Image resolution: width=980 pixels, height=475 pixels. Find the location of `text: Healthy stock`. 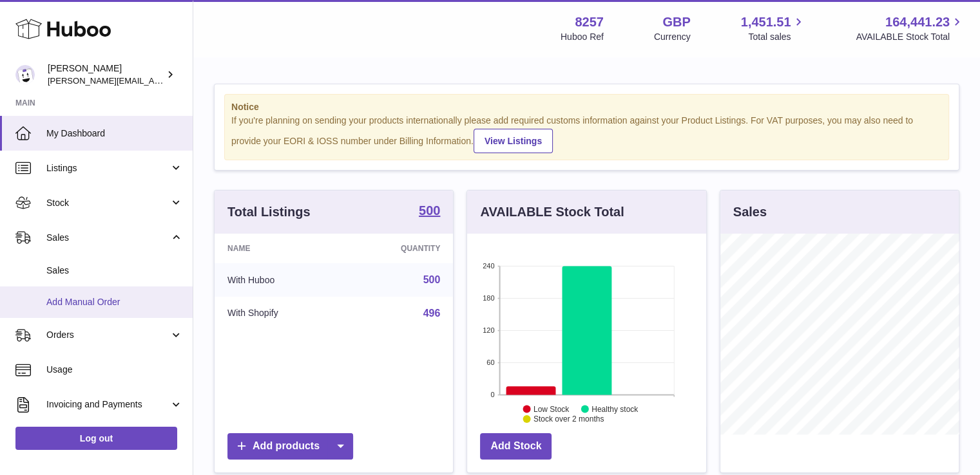

text: Healthy stock is located at coordinates (614, 409).